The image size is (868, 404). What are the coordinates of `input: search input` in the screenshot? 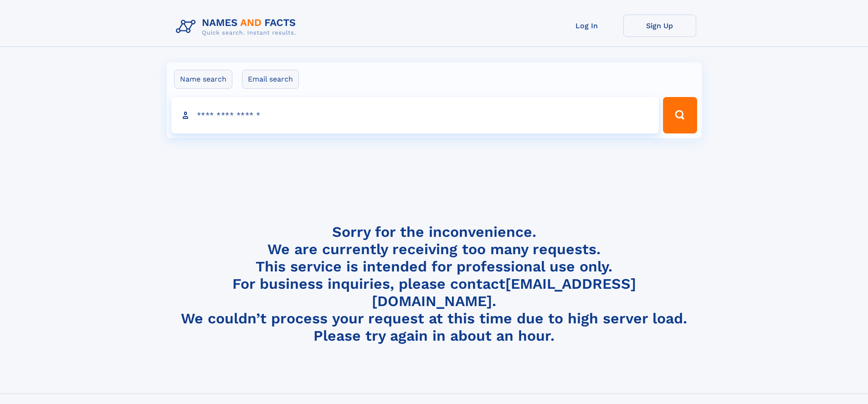 It's located at (415, 116).